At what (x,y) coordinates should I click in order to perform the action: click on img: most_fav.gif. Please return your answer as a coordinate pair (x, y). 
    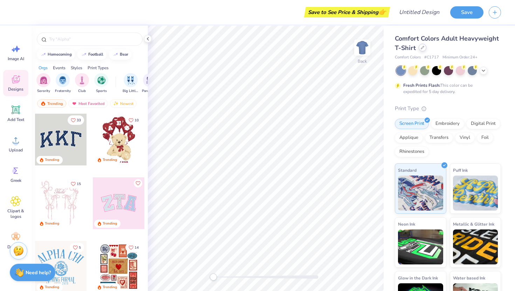
    Looking at the image, I should click on (74, 104).